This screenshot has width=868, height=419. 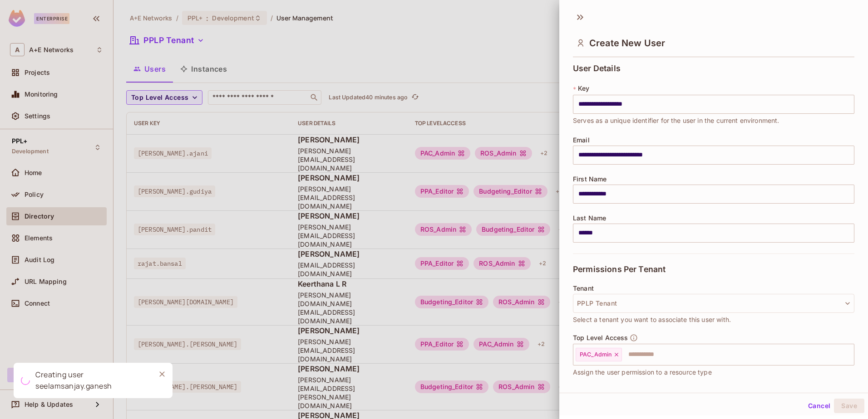 What do you see at coordinates (848, 406) in the screenshot?
I see `button: Save` at bounding box center [848, 406].